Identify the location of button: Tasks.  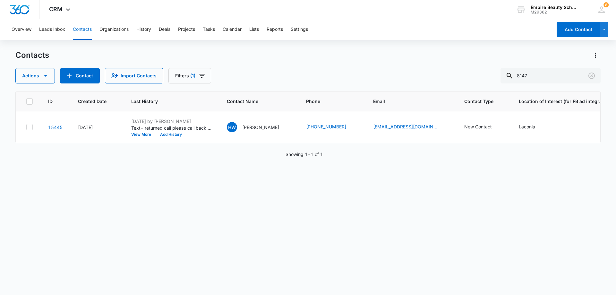
(209, 30).